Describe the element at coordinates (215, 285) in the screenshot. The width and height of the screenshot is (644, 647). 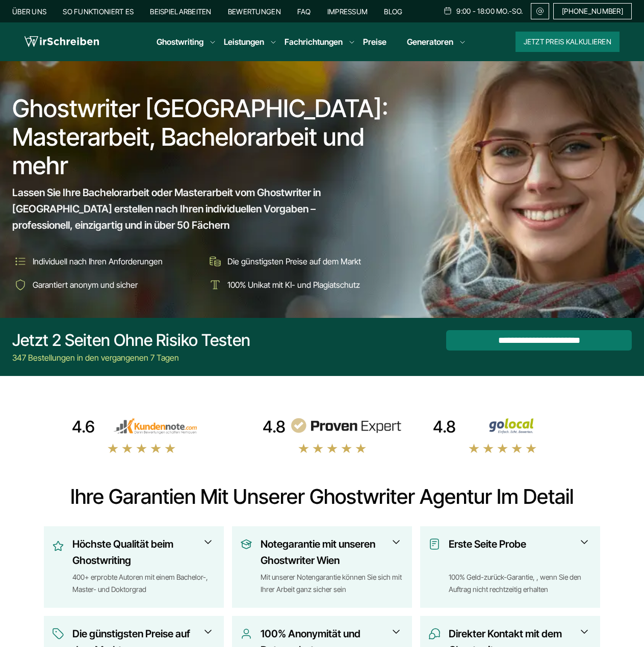
I see `img: 100% Unikat mit KI- und Plagiatschutz` at that location.